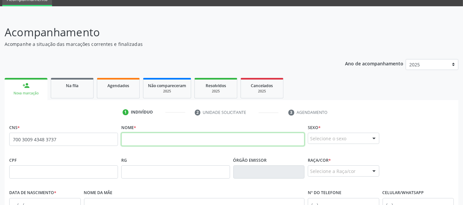 The image size is (463, 205). Describe the element at coordinates (216, 85) in the screenshot. I see `span: Resolvidos` at that location.